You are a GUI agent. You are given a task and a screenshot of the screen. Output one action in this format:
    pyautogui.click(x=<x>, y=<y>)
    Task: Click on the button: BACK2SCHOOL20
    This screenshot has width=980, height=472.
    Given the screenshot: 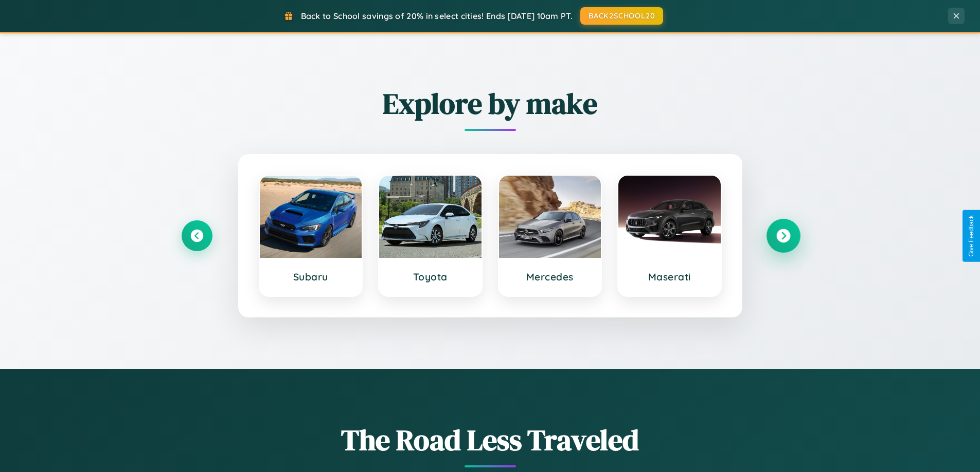 What is the action you would take?
    pyautogui.click(x=621, y=16)
    